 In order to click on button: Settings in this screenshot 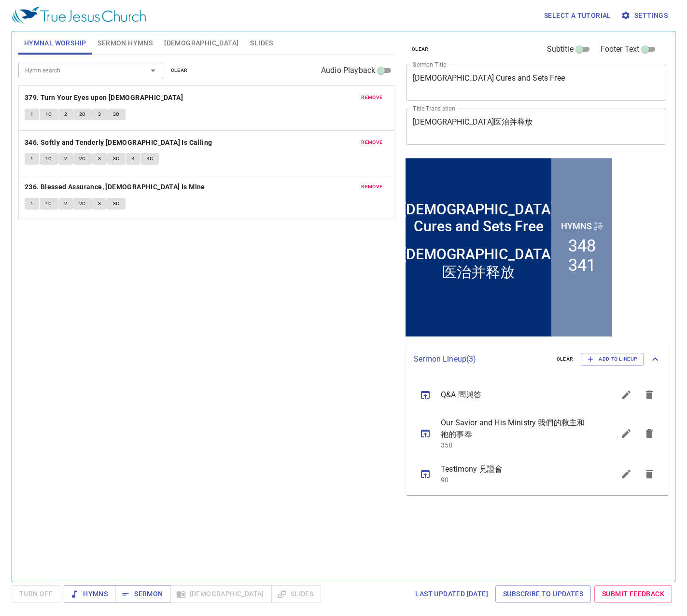, I will do `click(645, 15)`.